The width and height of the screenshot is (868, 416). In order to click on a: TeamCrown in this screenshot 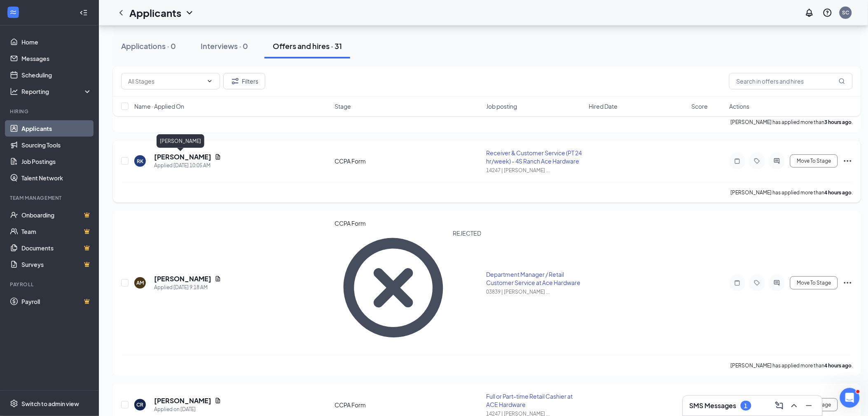, I will do `click(57, 231)`.